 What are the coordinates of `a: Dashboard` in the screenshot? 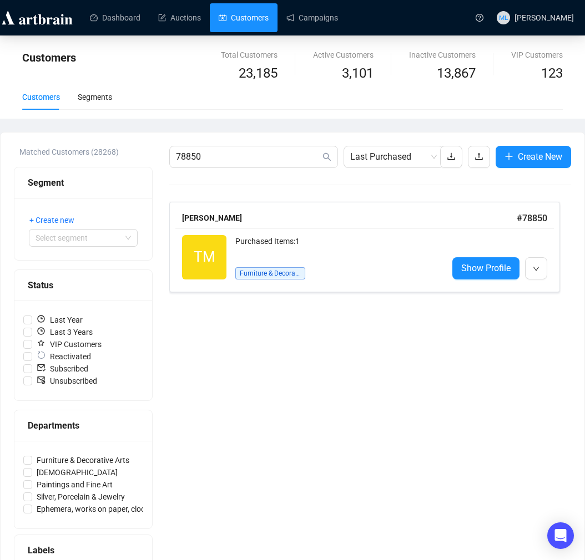 It's located at (115, 18).